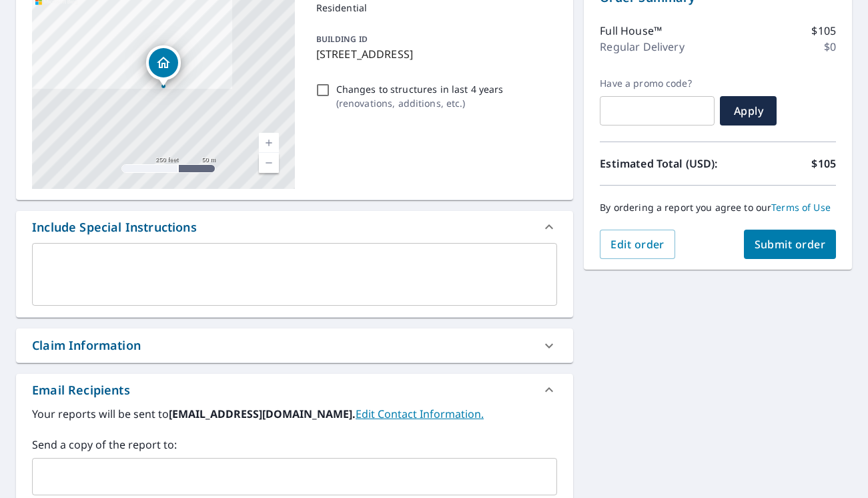  I want to click on label: Your reports will be sent to, so click(295, 414).